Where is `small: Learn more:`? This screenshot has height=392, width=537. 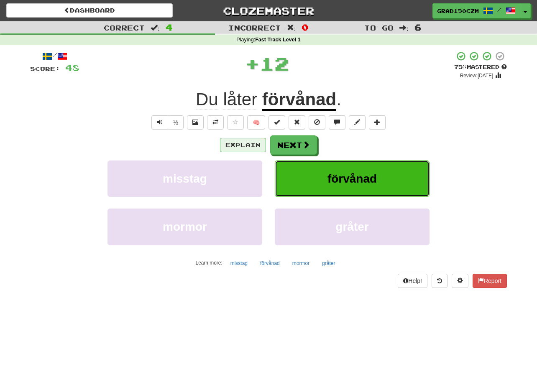 small: Learn more: is located at coordinates (210, 263).